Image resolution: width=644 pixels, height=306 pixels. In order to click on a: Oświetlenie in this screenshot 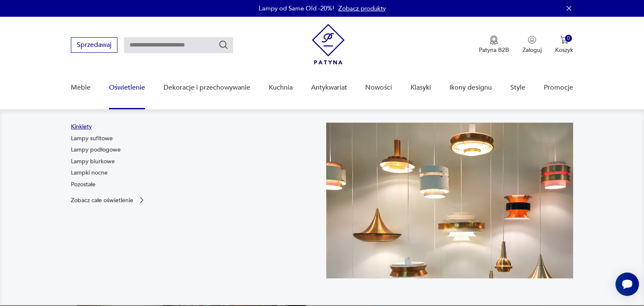, I will do `click(127, 87)`.